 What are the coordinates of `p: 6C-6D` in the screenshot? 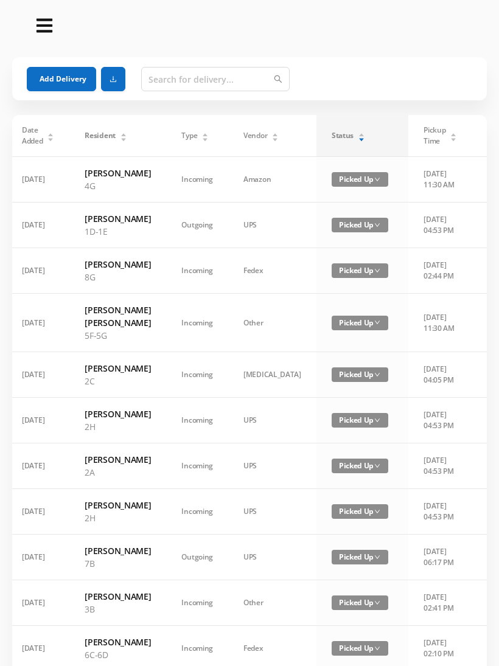 It's located at (117, 655).